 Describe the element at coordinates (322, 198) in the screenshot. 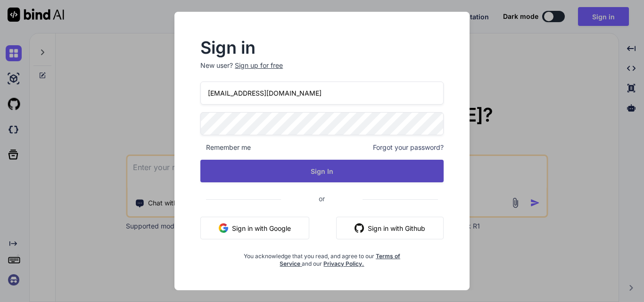

I see `span: or` at that location.